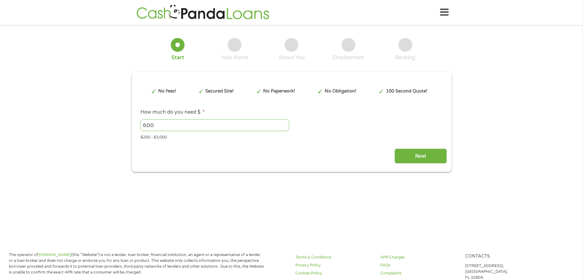 The height and width of the screenshot is (279, 583). What do you see at coordinates (340, 91) in the screenshot?
I see `p: No Obligation!` at bounding box center [340, 91].